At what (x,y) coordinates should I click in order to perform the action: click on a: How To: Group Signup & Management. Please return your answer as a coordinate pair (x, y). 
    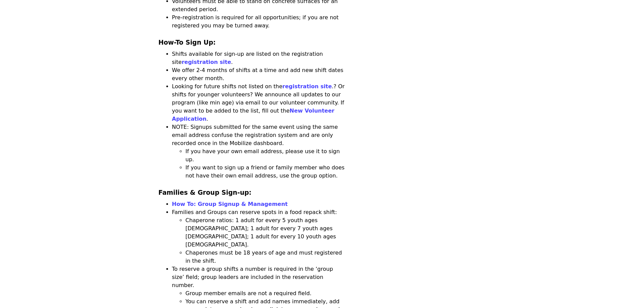
    Looking at the image, I should click on (230, 204).